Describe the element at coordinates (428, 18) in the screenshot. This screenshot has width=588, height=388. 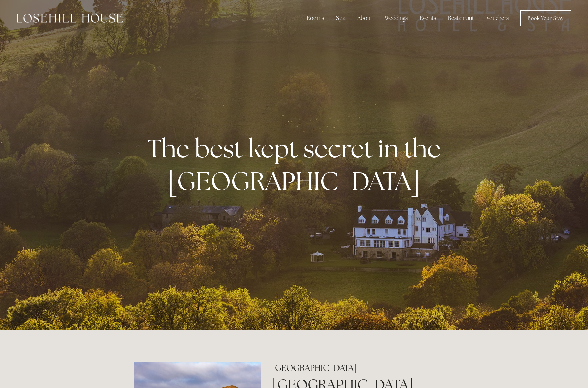
I see `div: Events` at that location.